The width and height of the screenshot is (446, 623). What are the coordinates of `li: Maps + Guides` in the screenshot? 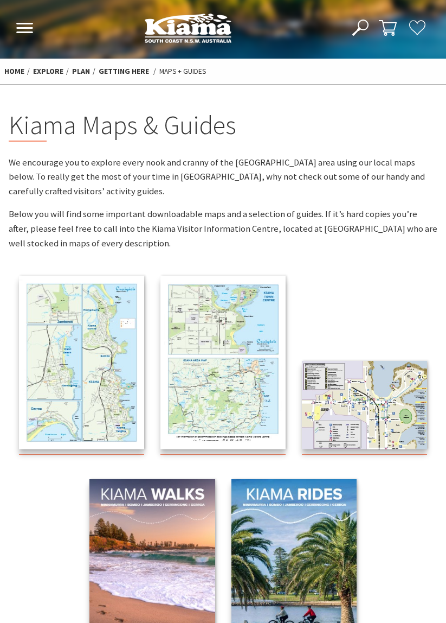 It's located at (183, 71).